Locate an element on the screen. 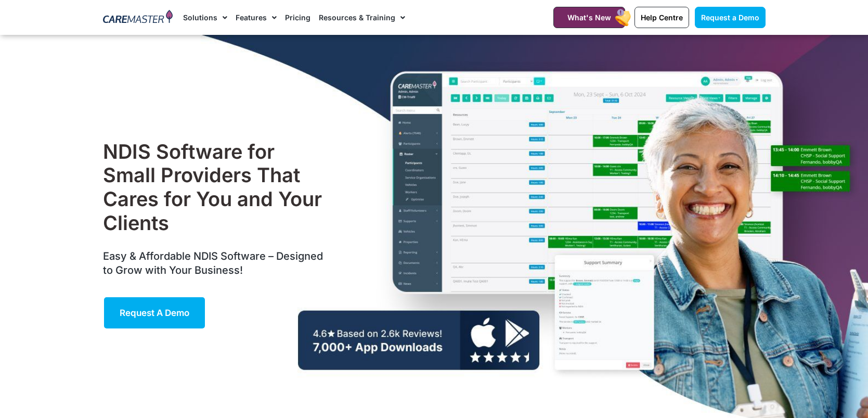  h1: NDIS Software for Small Providers That Cares for You and Your Clients is located at coordinates (215, 187).